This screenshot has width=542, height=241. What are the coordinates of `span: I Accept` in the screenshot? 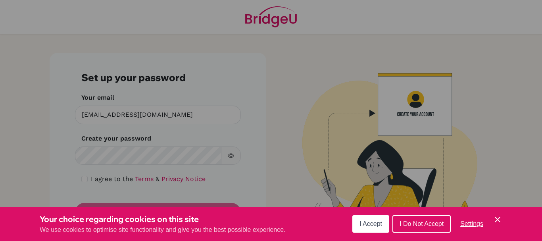 It's located at (371, 223).